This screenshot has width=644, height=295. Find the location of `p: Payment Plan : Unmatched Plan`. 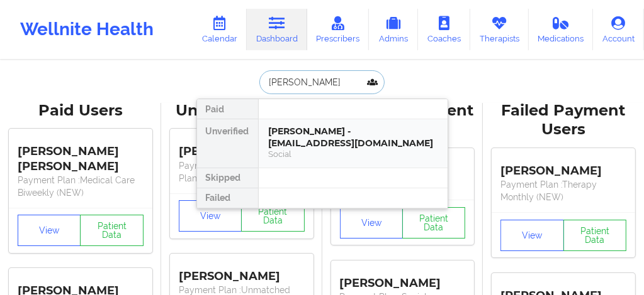

p: Payment Plan : Unmatched Plan is located at coordinates (241, 173).